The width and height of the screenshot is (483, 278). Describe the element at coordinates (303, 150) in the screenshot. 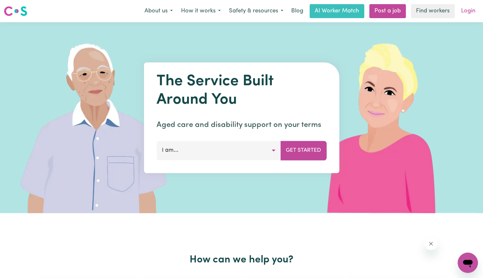

I see `button: Get Started` at that location.